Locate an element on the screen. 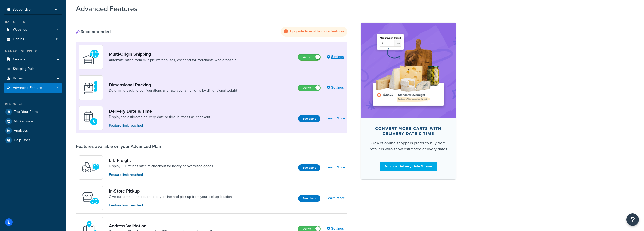  span: Advanced Features is located at coordinates (28, 88).